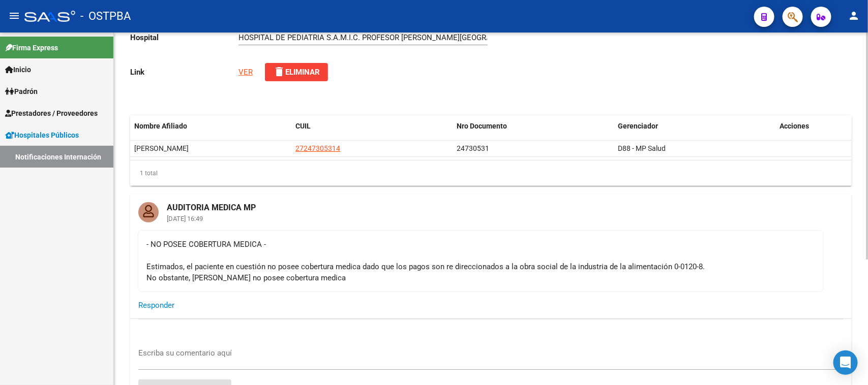 The image size is (868, 385). What do you see at coordinates (297, 72) in the screenshot?
I see `button: Eliminar` at bounding box center [297, 72].